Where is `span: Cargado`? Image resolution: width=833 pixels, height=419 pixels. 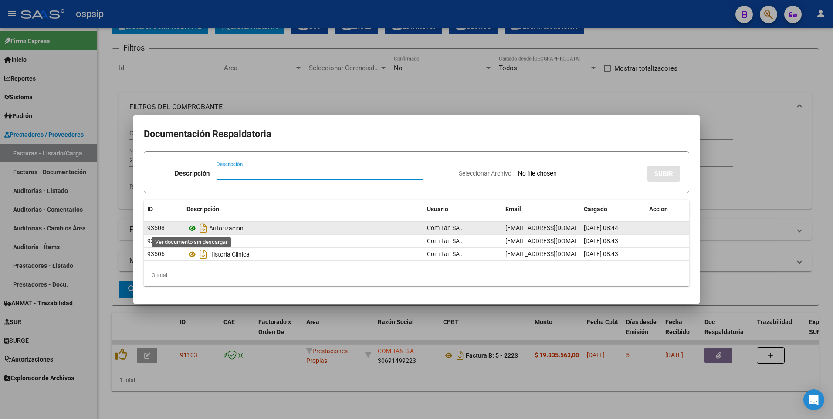 span: Cargado is located at coordinates (596, 209).